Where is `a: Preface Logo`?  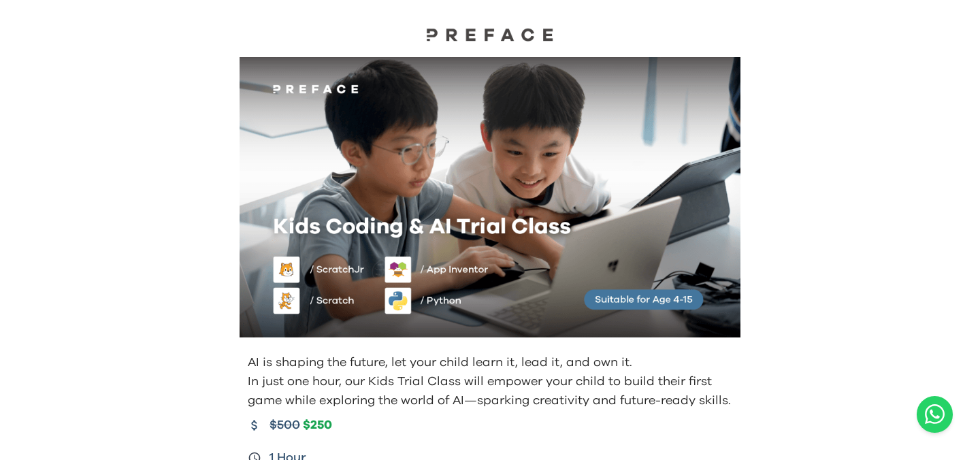 a: Preface Logo is located at coordinates (490, 37).